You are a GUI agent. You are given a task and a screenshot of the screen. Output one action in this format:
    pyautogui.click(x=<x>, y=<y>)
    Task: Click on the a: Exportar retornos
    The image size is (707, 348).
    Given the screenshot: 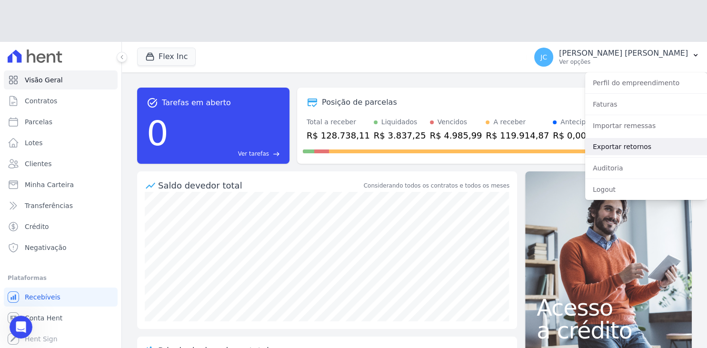 What is the action you would take?
    pyautogui.click(x=646, y=147)
    